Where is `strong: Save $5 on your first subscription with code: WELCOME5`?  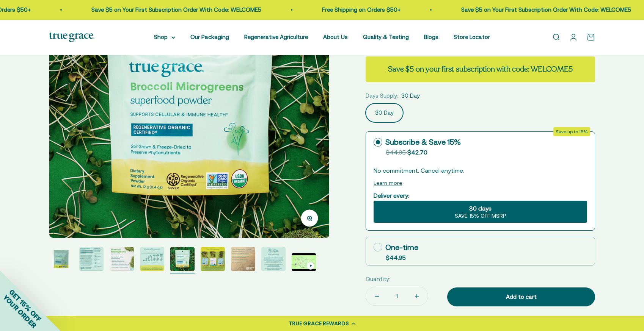
strong: Save $5 on your first subscription with code: WELCOME5 is located at coordinates (480, 69).